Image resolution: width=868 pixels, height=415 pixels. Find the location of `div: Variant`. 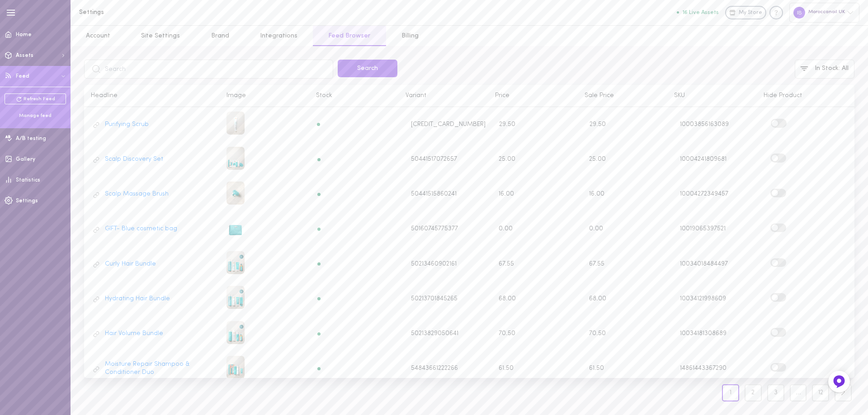

div: Variant is located at coordinates (444, 96).